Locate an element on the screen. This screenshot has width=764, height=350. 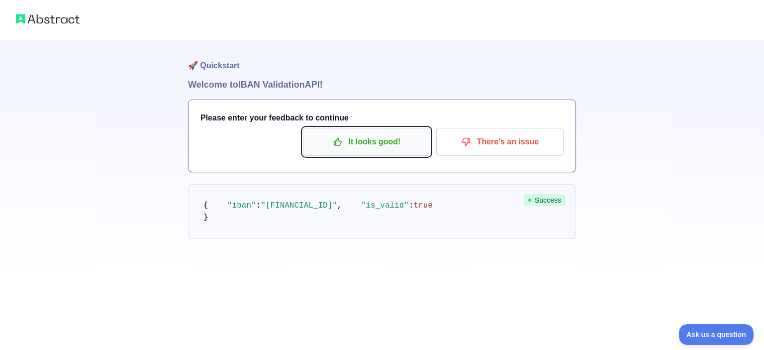
img: Abstract logo is located at coordinates (48, 19).